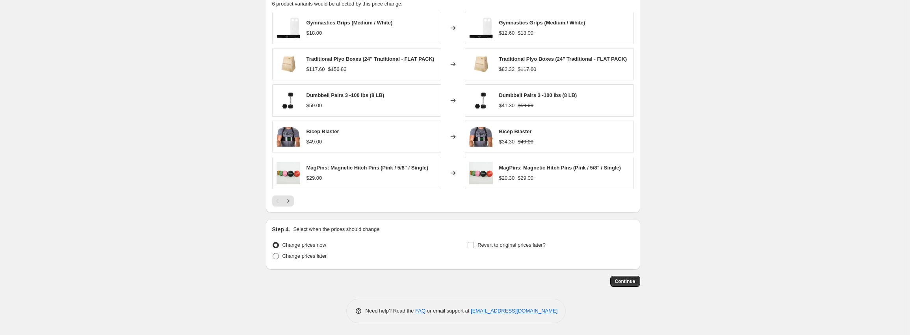 Image resolution: width=910 pixels, height=335 pixels. What do you see at coordinates (281, 229) in the screenshot?
I see `h2: Step 4.` at bounding box center [281, 229].